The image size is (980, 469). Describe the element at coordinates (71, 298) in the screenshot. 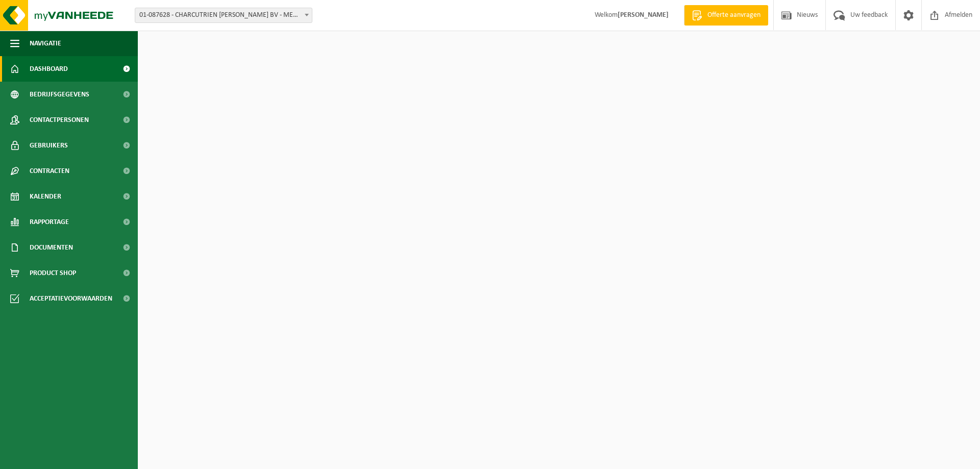

I see `span: Acceptatievoorwaarden` at that location.